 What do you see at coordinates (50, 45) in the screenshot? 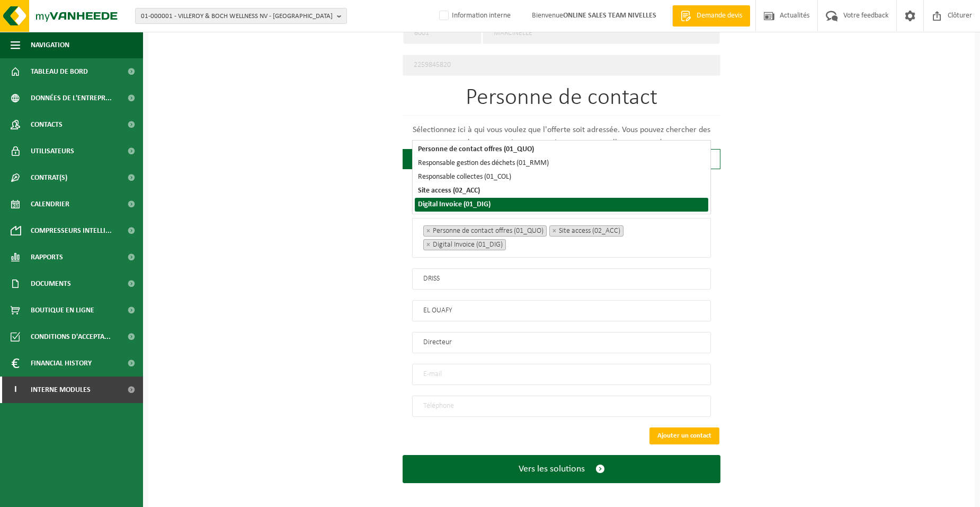
I see `span: Navigation` at bounding box center [50, 45].